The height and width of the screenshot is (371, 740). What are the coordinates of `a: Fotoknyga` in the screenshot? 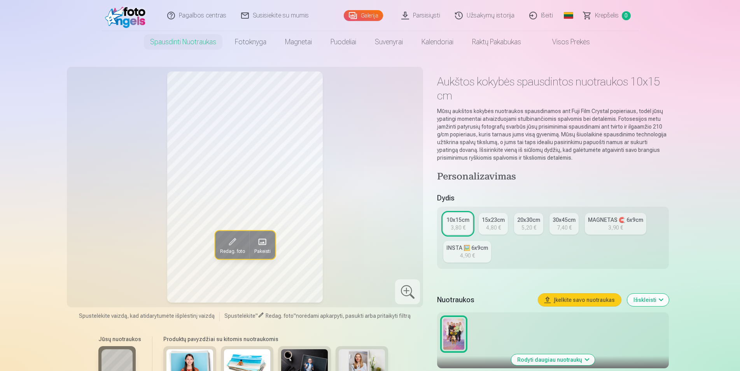 It's located at (250, 42).